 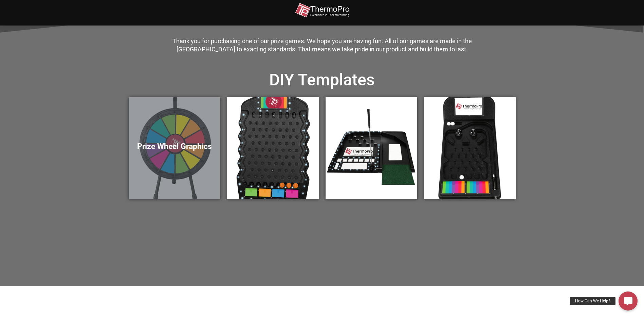 What do you see at coordinates (174, 146) in the screenshot?
I see `h5: Prize Wheel Graphics` at bounding box center [174, 146].